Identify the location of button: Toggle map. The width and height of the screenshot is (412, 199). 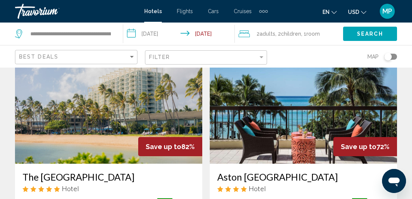
(388, 57).